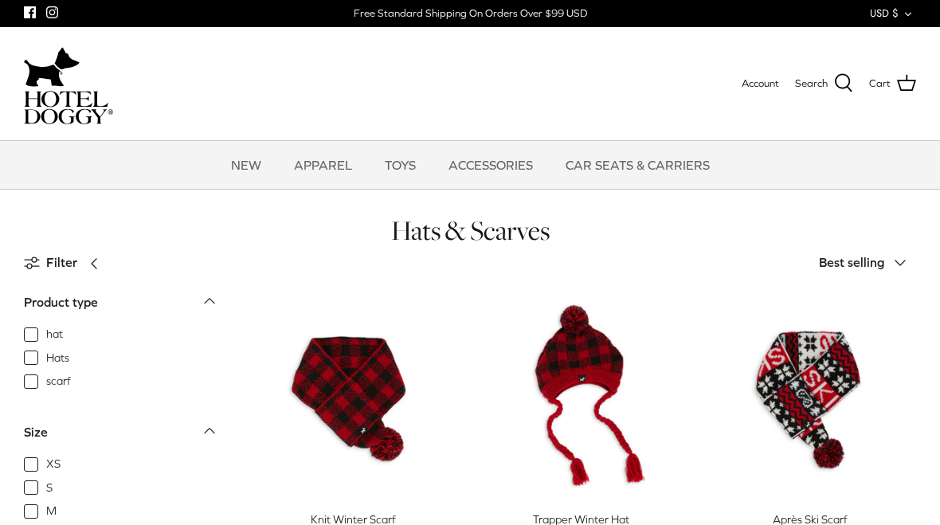  Describe the element at coordinates (53, 465) in the screenshot. I see `span: XS` at that location.